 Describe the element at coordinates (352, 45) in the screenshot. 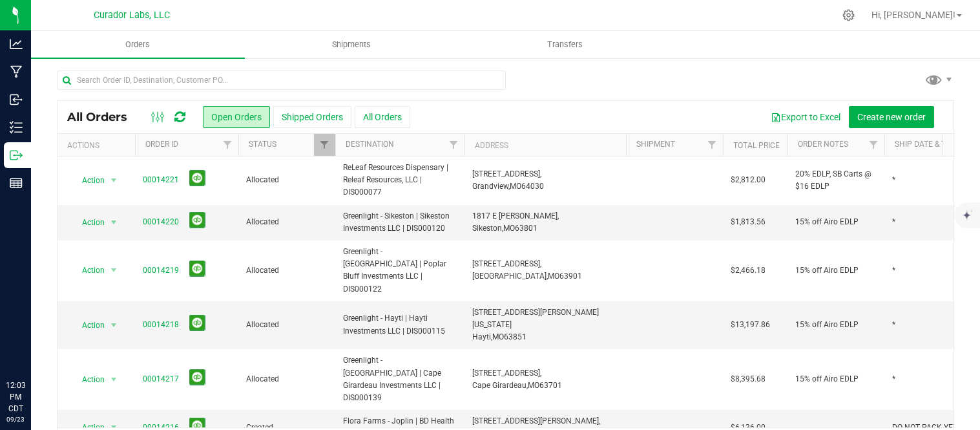

I see `span: Shipments` at that location.